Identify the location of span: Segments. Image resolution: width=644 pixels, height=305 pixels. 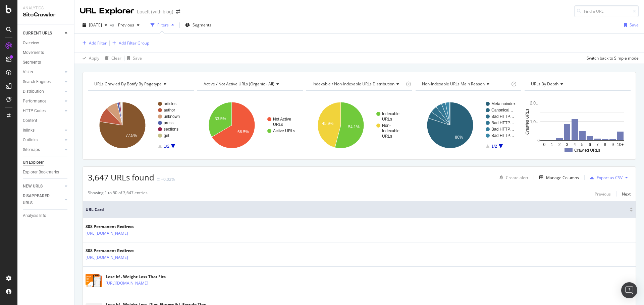
(202, 25).